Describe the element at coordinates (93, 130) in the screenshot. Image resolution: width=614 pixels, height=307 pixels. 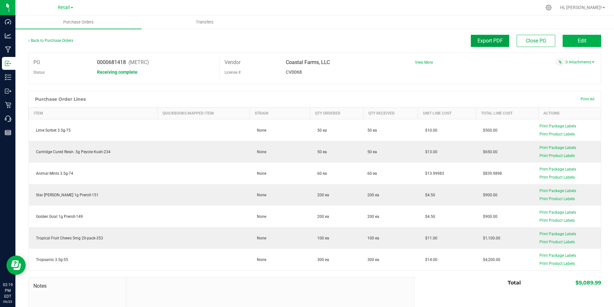
I see `div: Lime Sorbet 3.5g-75` at that location.